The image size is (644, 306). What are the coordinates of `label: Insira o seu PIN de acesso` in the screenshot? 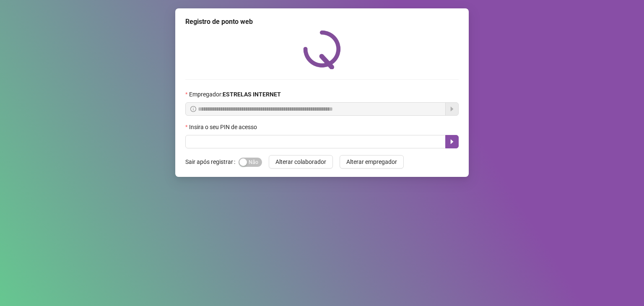 It's located at (224, 127).